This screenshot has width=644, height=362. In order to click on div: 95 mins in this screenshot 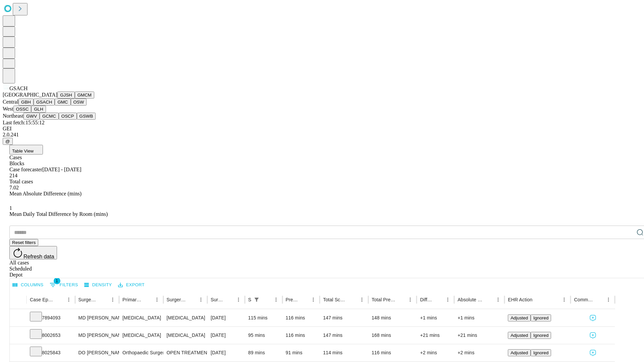, I will do `click(264, 336)`.